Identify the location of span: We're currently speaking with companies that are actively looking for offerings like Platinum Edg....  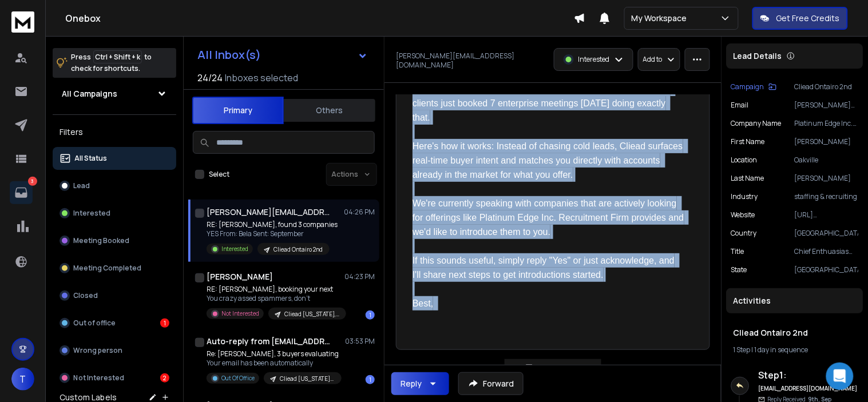
(549, 217).